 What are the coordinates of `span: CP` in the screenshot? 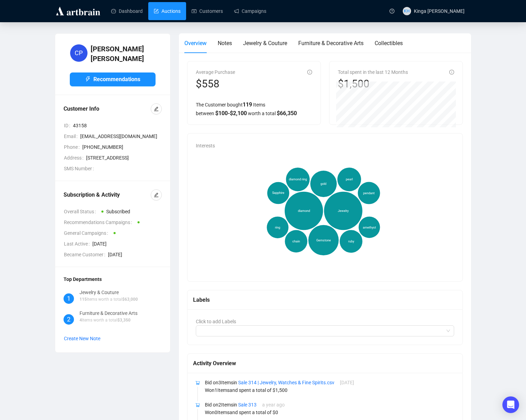 It's located at (79, 53).